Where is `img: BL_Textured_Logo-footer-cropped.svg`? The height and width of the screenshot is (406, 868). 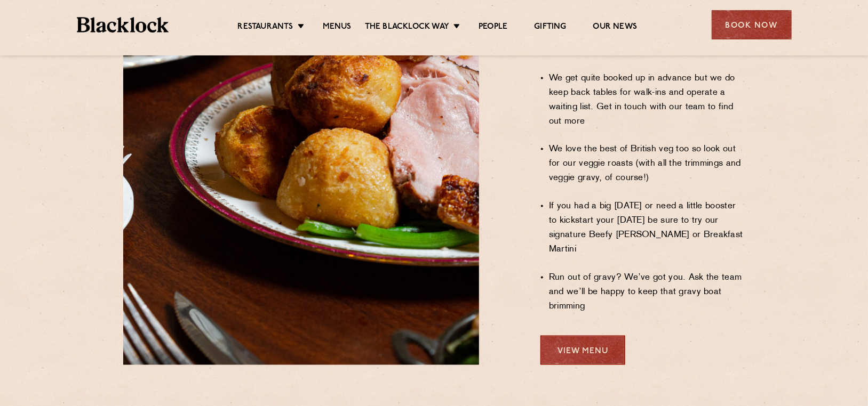 img: BL_Textured_Logo-footer-cropped.svg is located at coordinates (123, 24).